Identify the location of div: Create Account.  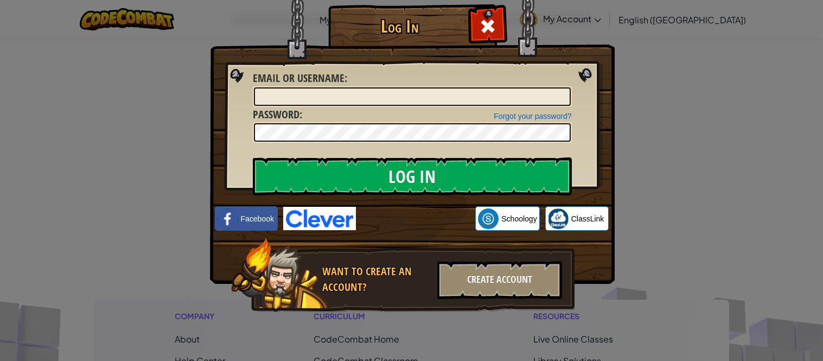
(500, 280).